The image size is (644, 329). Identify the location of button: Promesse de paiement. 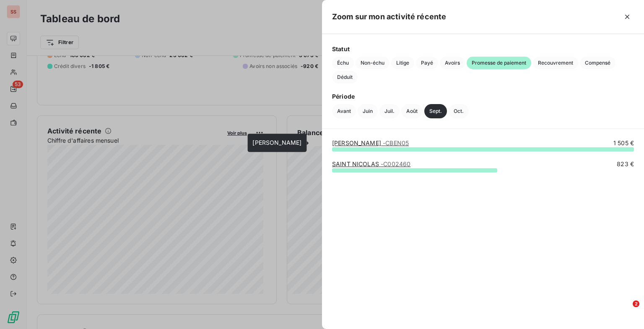
(499, 63).